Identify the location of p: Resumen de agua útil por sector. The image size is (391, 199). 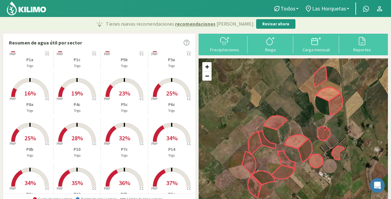
(45, 43).